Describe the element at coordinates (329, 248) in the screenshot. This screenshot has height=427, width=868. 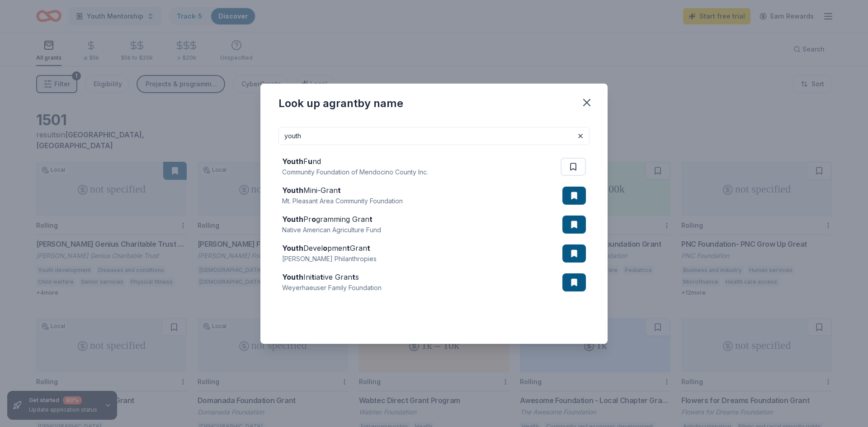
I see `div: Devel pmen Gran` at that location.